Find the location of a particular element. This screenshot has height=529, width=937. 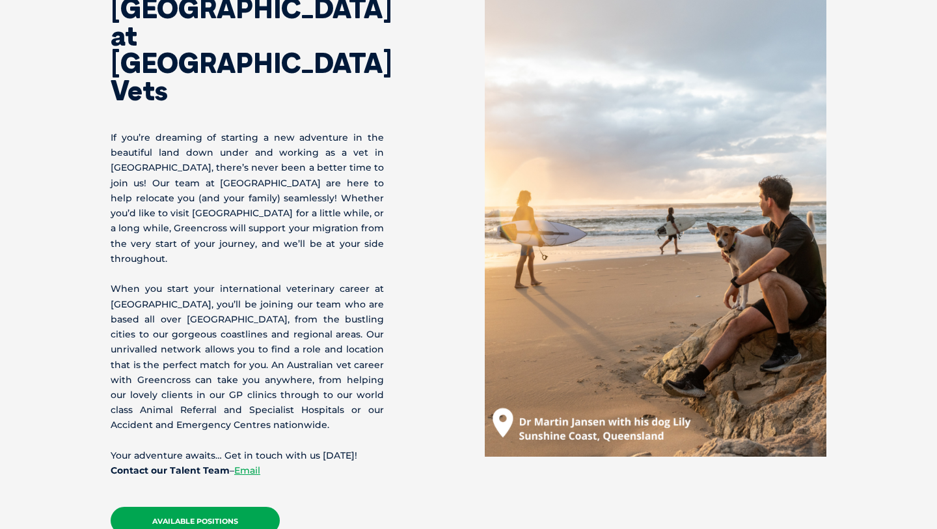

a: Email is located at coordinates (247, 470).